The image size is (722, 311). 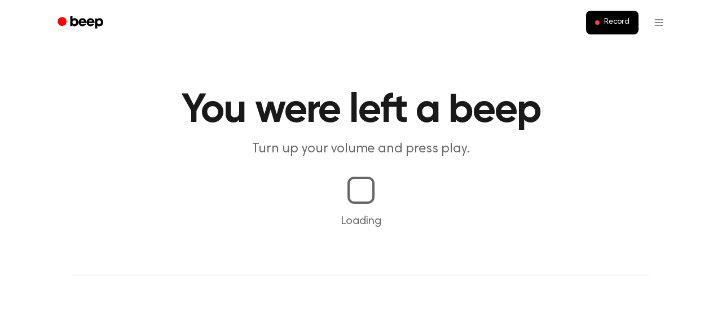 What do you see at coordinates (361, 111) in the screenshot?
I see `h1: You were left a beep` at bounding box center [361, 111].